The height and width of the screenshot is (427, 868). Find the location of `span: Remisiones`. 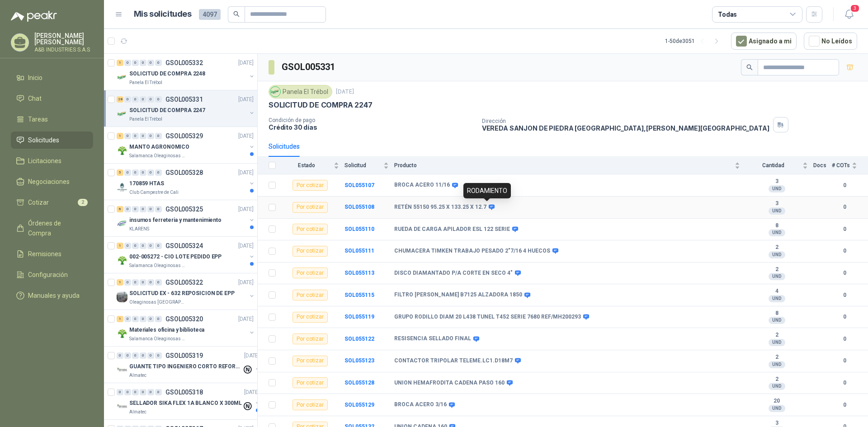

span: Remisiones is located at coordinates (45, 254).